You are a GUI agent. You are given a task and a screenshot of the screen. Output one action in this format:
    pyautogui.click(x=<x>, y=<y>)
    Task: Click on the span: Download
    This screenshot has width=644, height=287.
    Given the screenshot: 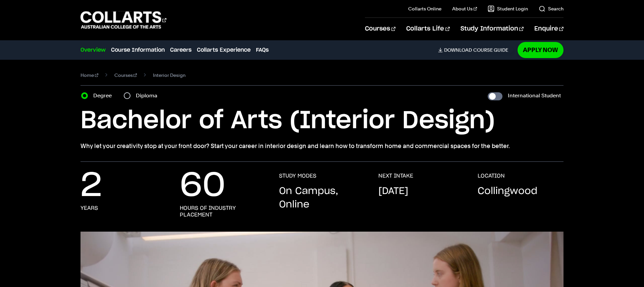 What is the action you would take?
    pyautogui.click(x=458, y=50)
    